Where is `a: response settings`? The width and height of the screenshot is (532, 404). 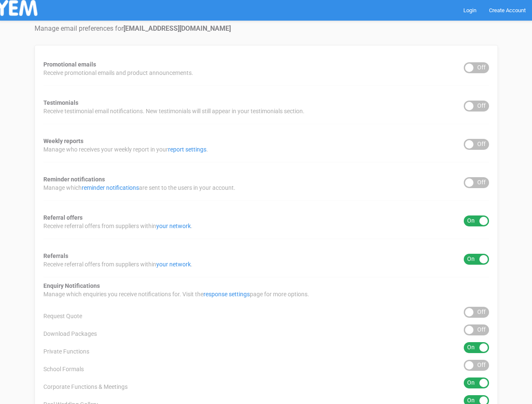
a: response settings is located at coordinates (226, 294).